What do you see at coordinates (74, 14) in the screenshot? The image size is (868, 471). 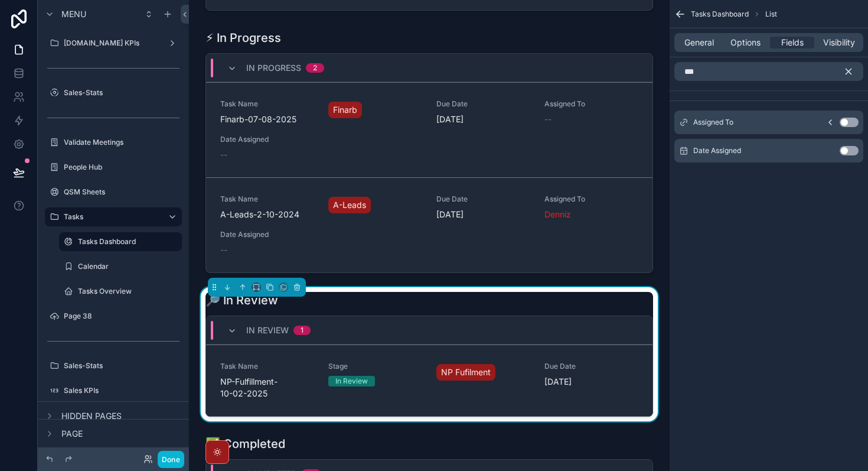 I see `span: Menu` at bounding box center [74, 14].